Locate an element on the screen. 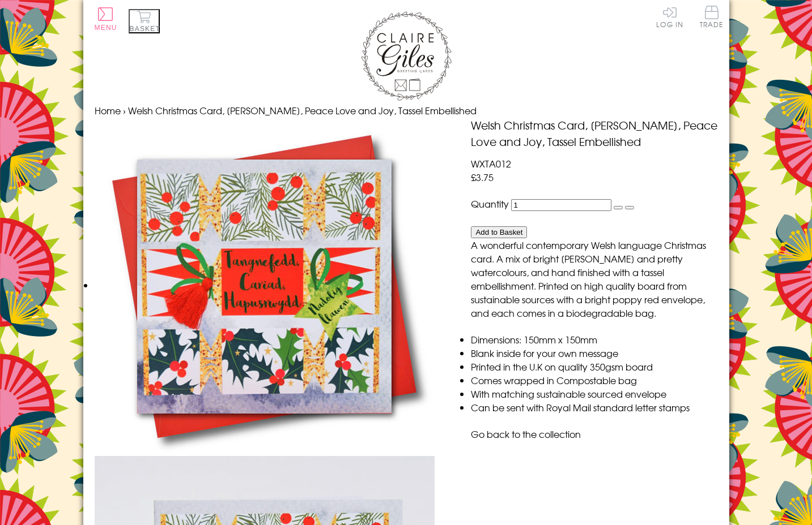  button: Add to Basket is located at coordinates (498, 232).